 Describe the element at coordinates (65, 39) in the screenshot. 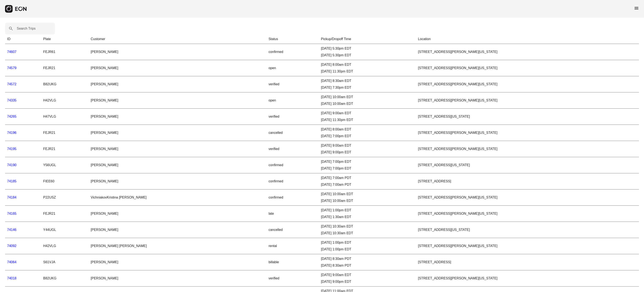

I see `th: Plate` at that location.